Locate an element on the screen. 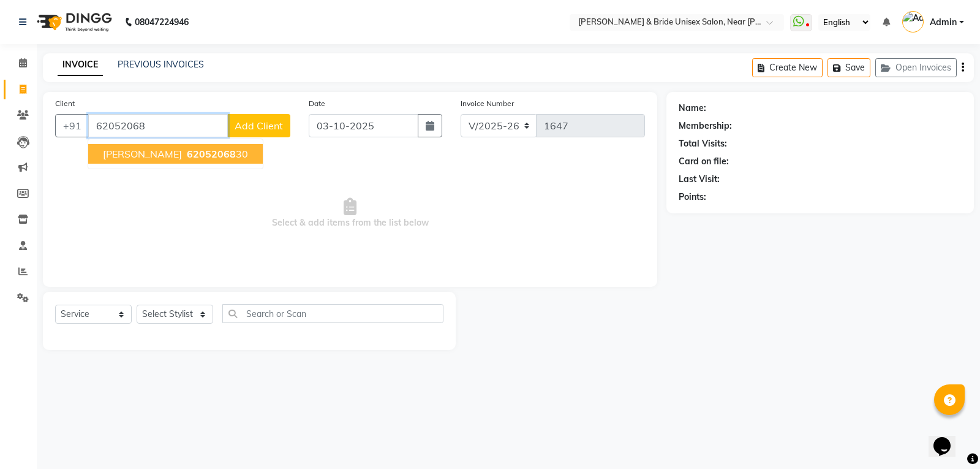 The width and height of the screenshot is (980, 469). span: 62052068 is located at coordinates (211, 154).